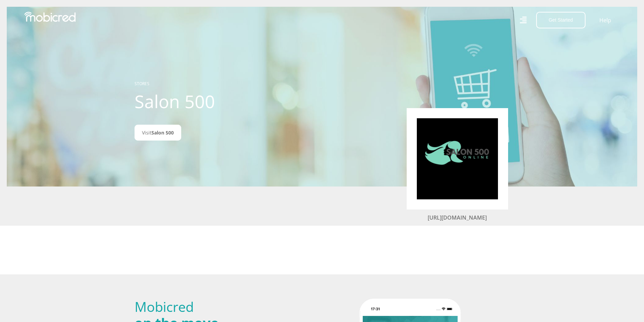 The height and width of the screenshot is (322, 644). Describe the element at coordinates (605, 20) in the screenshot. I see `a: Help` at that location.